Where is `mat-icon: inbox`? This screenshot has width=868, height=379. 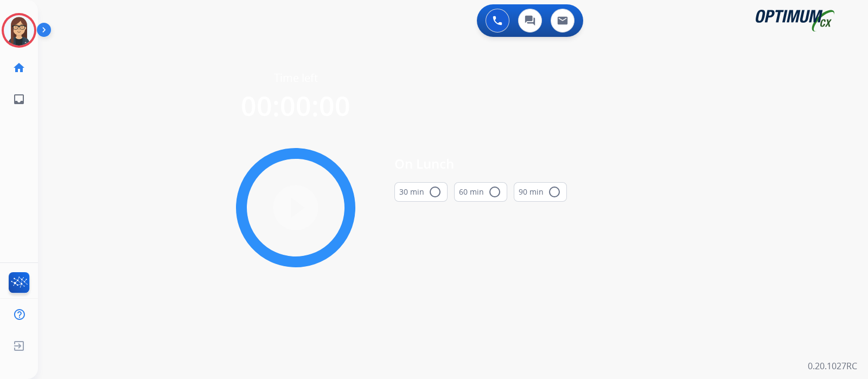 mat-icon: inbox is located at coordinates (19, 99).